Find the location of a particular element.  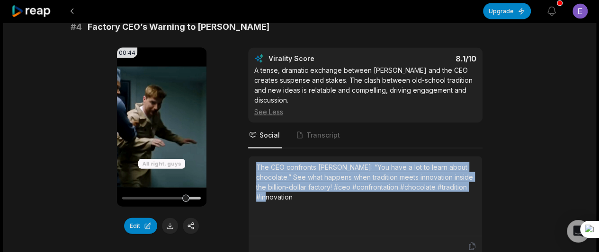

div: 8.1 /10 is located at coordinates (425, 59).